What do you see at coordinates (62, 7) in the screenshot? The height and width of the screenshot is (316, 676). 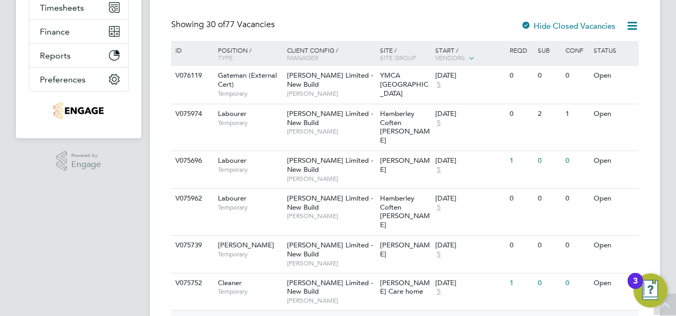 I see `span: Timesheets` at bounding box center [62, 7].